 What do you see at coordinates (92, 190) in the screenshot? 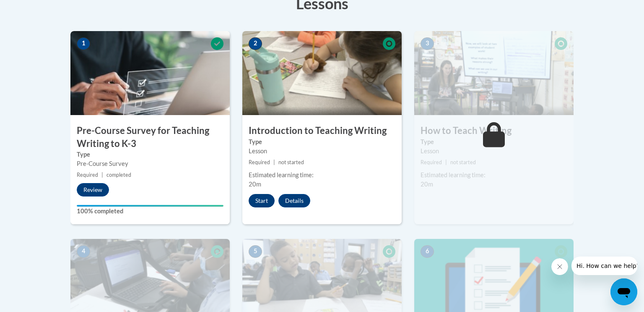
I see `button: Review` at bounding box center [92, 190].